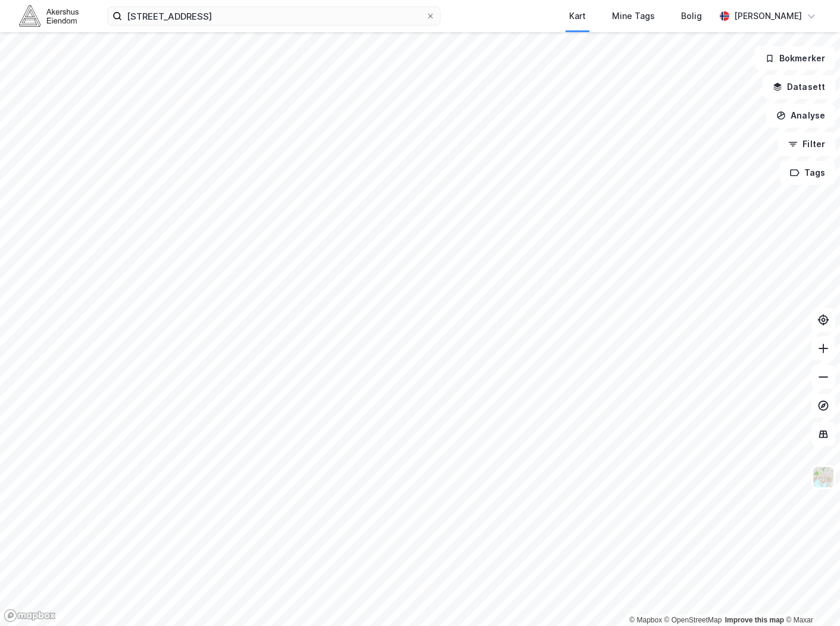  I want to click on a: Mapbox, so click(646, 620).